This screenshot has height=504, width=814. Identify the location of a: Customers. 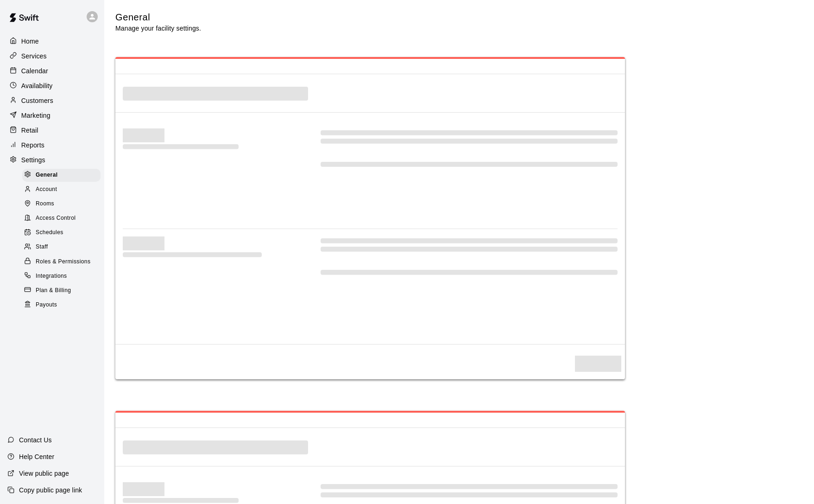
(52, 101).